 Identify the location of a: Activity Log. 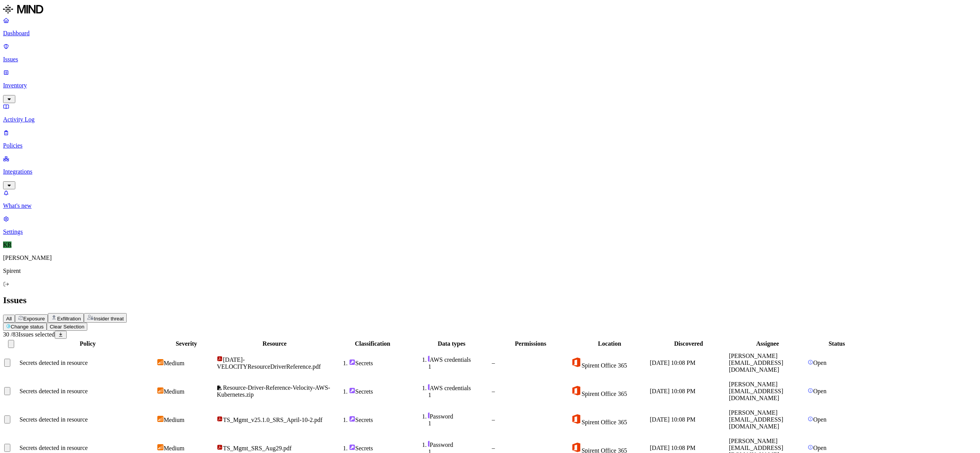
(490, 113).